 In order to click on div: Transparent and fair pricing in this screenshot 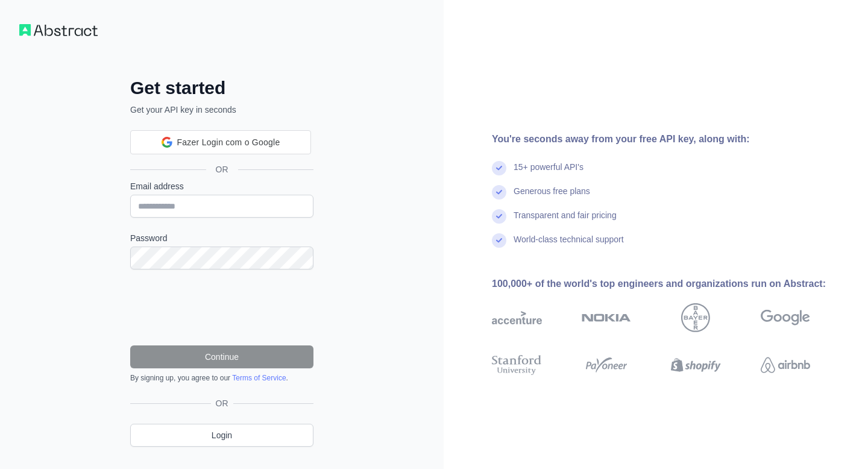, I will do `click(565, 221)`.